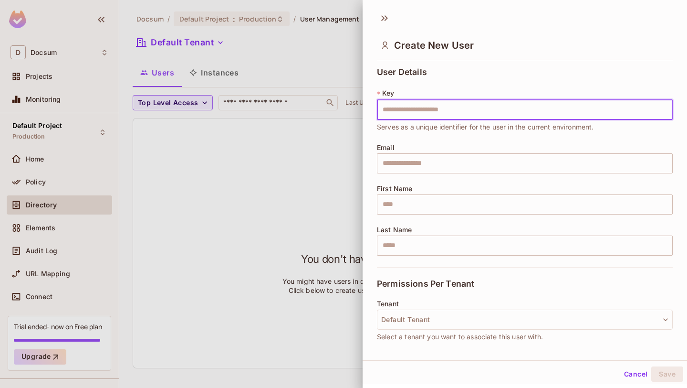  Describe the element at coordinates (395, 189) in the screenshot. I see `span: First Name` at that location.